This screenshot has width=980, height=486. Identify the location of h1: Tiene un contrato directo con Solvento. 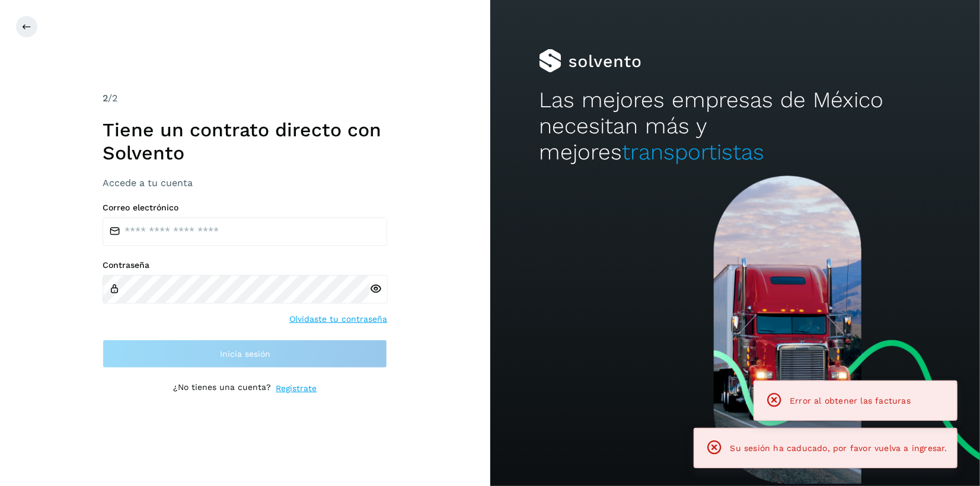
(245, 141).